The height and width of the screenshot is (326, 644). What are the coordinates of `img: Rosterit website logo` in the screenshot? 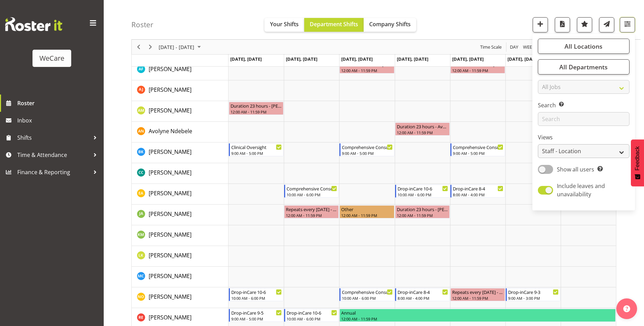 It's located at (34, 24).